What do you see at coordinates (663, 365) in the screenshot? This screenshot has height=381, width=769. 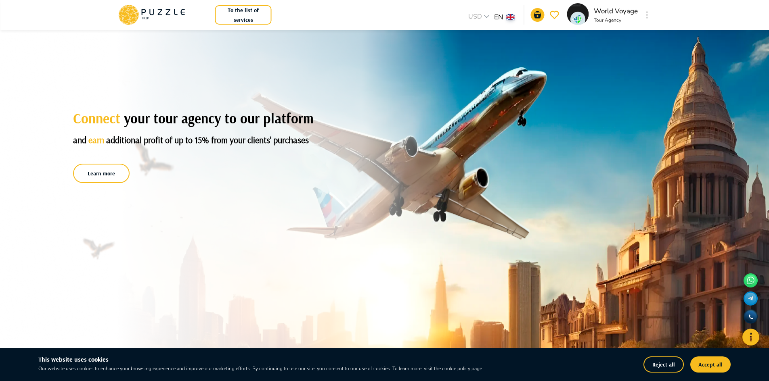 I see `button: Reject all` at bounding box center [663, 365].